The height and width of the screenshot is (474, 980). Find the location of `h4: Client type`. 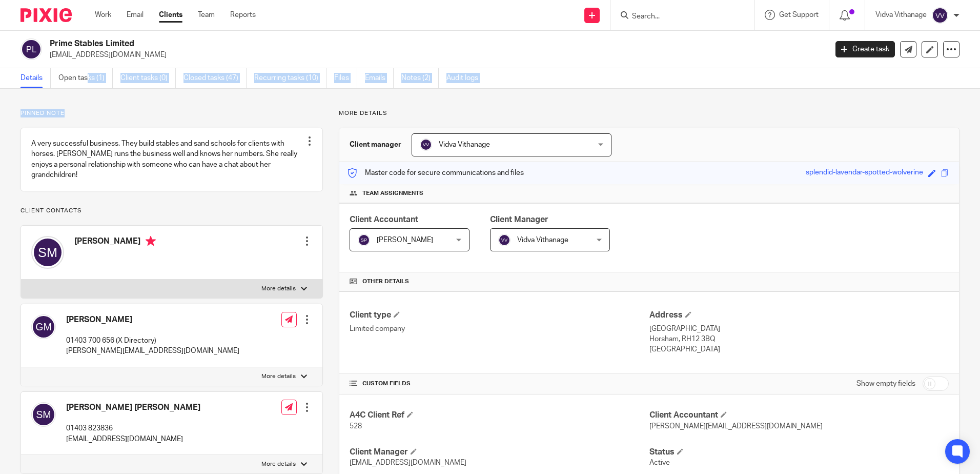

h4: Client type is located at coordinates (499, 315).